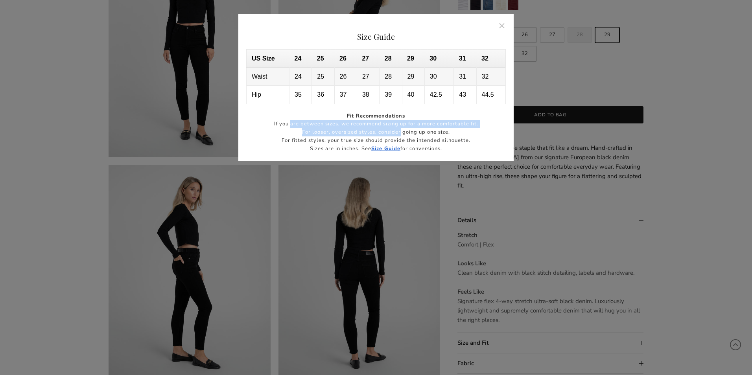  What do you see at coordinates (439, 59) in the screenshot?
I see `th: 30` at bounding box center [439, 59].